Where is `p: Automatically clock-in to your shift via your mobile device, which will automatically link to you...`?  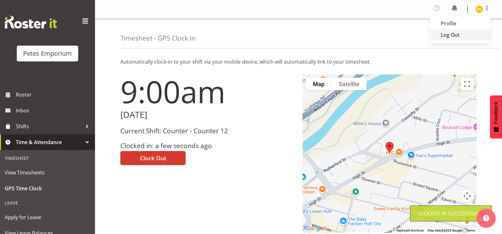 p: Automatically clock-in to your shift via your mobile device, which will automatically link to you... is located at coordinates (299, 62).